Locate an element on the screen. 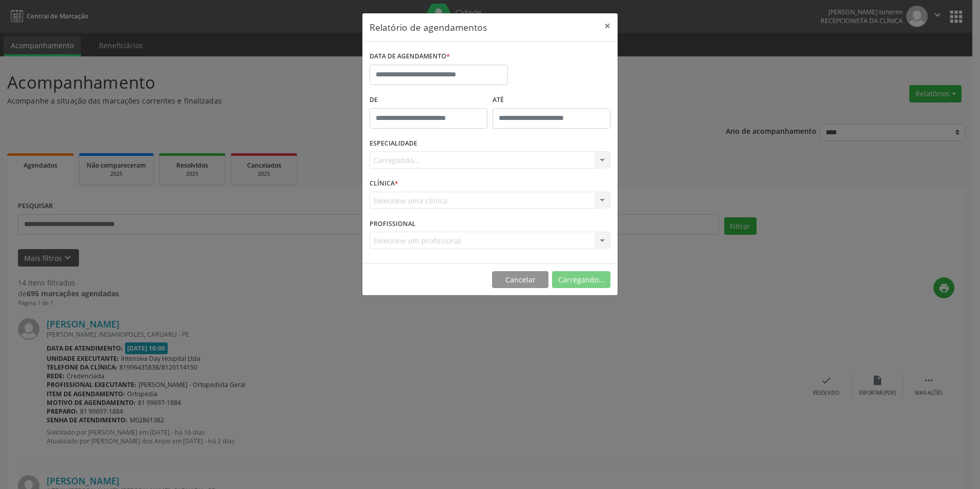 The width and height of the screenshot is (980, 489). button: Close is located at coordinates (607, 26).